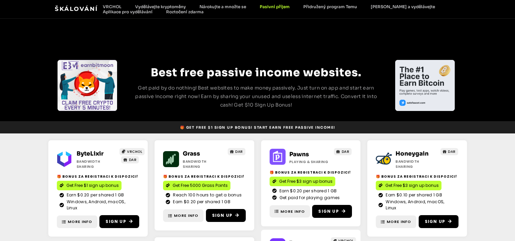 This screenshot has height=241, width=515. Describe the element at coordinates (256, 73) in the screenshot. I see `h2: Best free passive income websites.` at that location.